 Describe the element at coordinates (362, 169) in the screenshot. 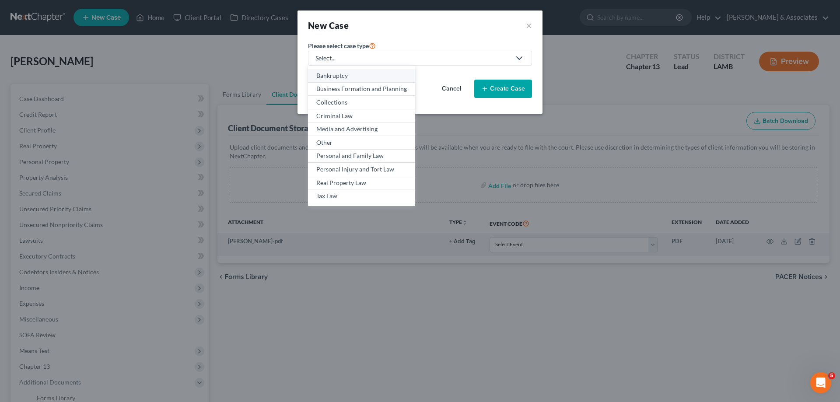

I see `div: Personal Injury and Tort Law` at that location.